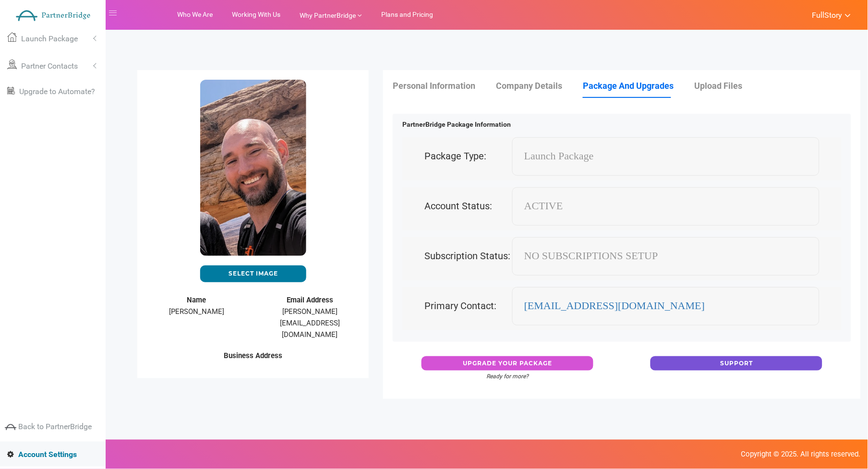 Image resolution: width=868 pixels, height=469 pixels. What do you see at coordinates (309, 300) in the screenshot?
I see `b: Email Address` at bounding box center [309, 300].